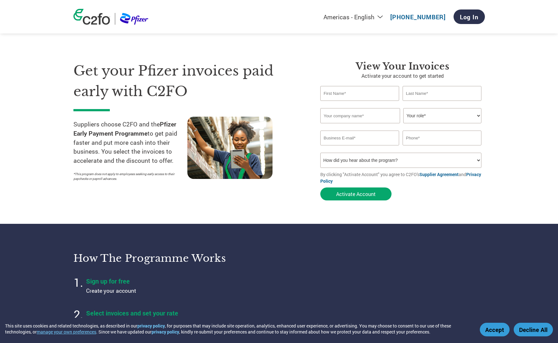 The height and width of the screenshot is (343, 558). What do you see at coordinates (92, 17) in the screenshot?
I see `img: c2fo logo` at bounding box center [92, 17].